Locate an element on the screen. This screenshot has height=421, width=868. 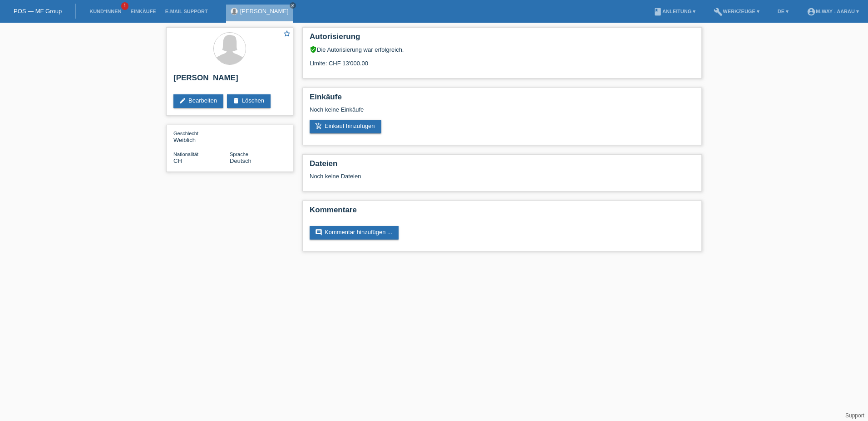
a: POS — MF Group is located at coordinates (38, 11).